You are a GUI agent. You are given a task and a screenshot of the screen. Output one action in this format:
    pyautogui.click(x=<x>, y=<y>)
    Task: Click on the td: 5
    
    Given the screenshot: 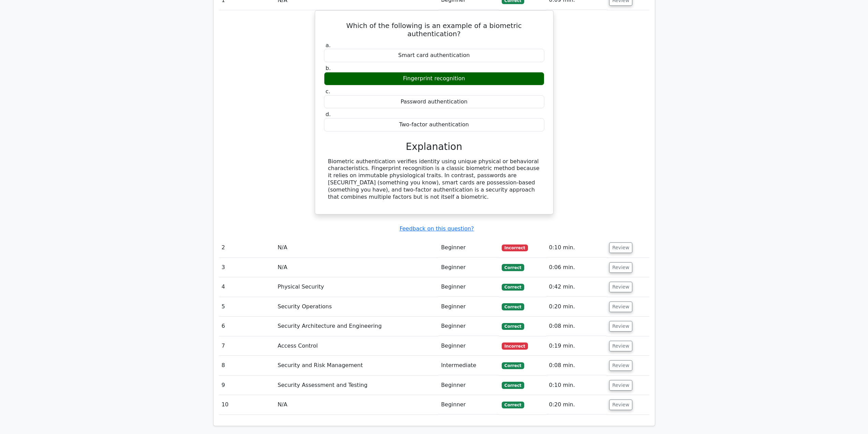 What is the action you would take?
    pyautogui.click(x=247, y=306)
    